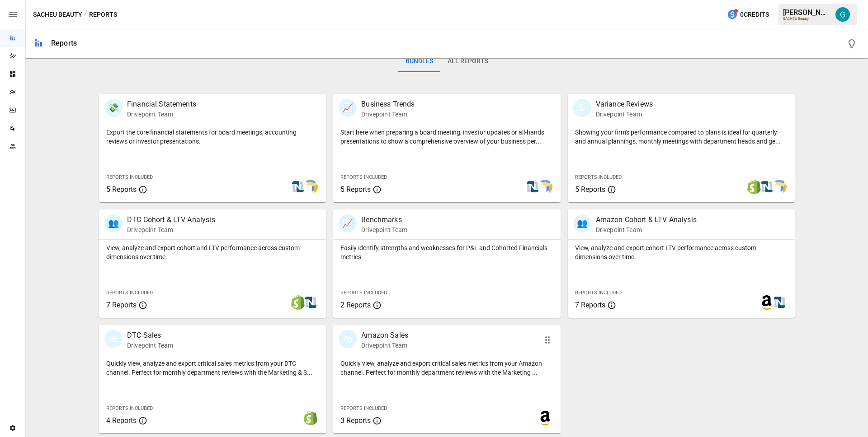  Describe the element at coordinates (806, 18) in the screenshot. I see `div: SACHEU Beauty` at that location.